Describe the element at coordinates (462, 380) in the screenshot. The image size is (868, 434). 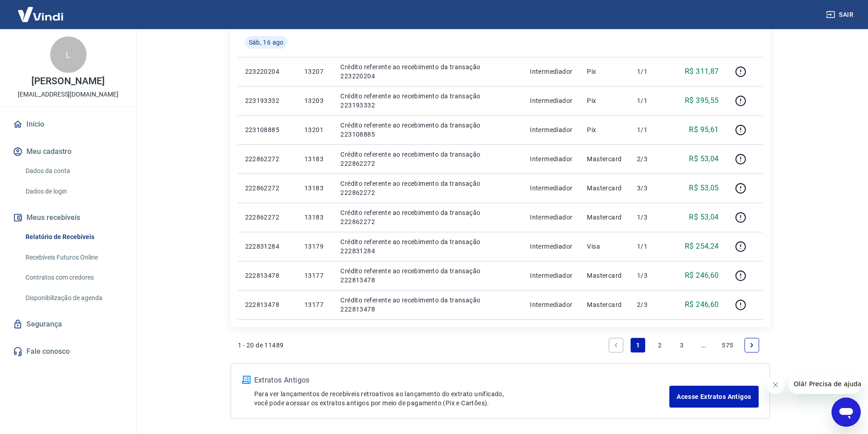
I see `p: Extratos Antigos` at that location.